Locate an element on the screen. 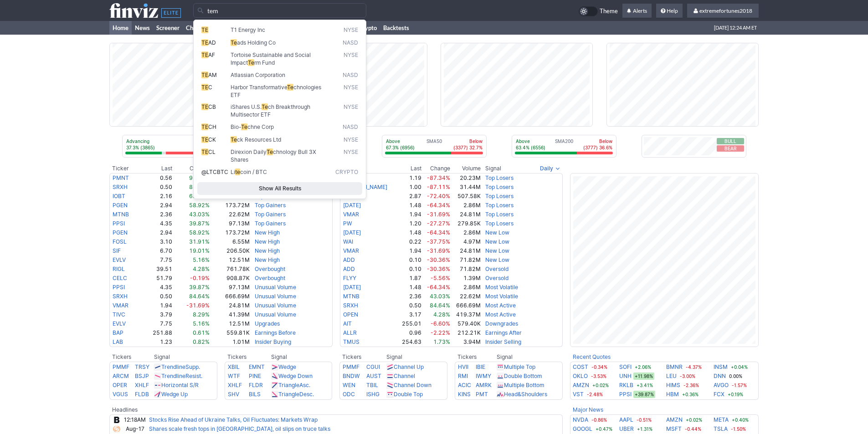 The image size is (868, 434). span: 43.03% is located at coordinates (199, 214).